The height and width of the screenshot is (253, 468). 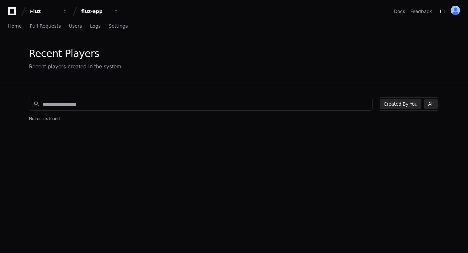 I want to click on div: Fluz, so click(x=44, y=11).